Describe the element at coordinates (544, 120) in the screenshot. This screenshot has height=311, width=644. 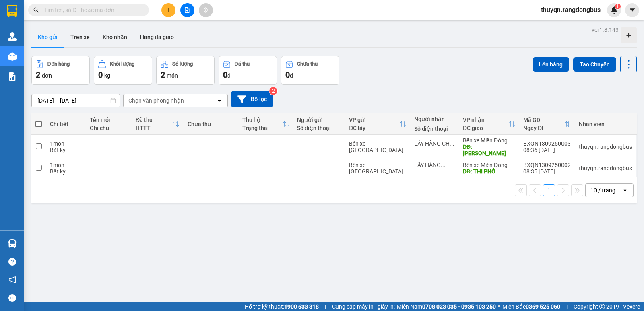
I see `div: Mã GD` at that location.